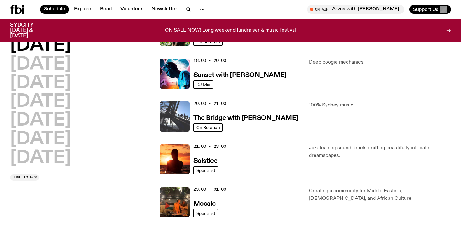  I want to click on img: Tommy and Jono Playing at a fundraiser for Palestine, so click(175, 203).